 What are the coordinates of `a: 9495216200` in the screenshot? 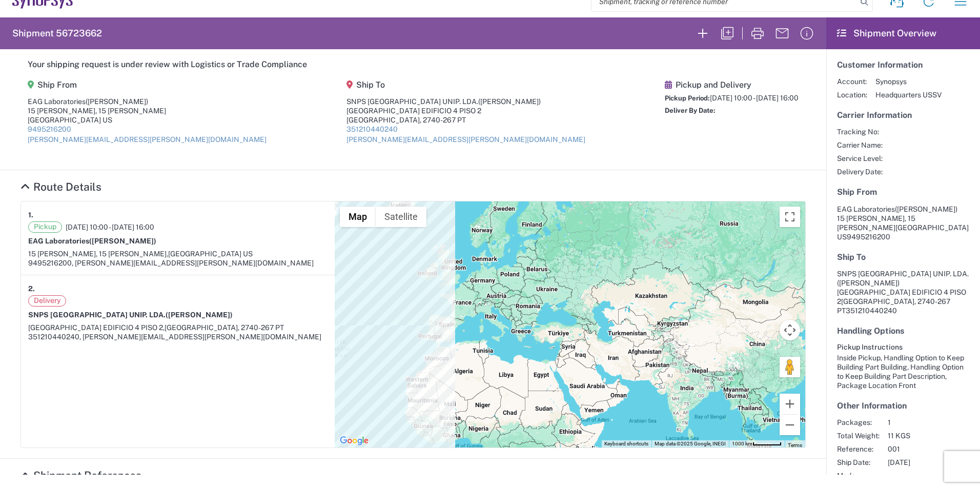 It's located at (49, 129).